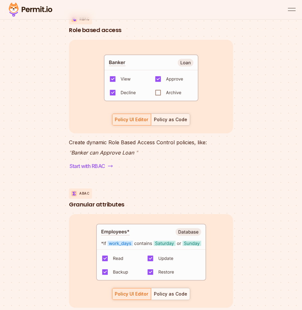  What do you see at coordinates (91, 166) in the screenshot?
I see `a: Start with RBAC` at bounding box center [91, 166].